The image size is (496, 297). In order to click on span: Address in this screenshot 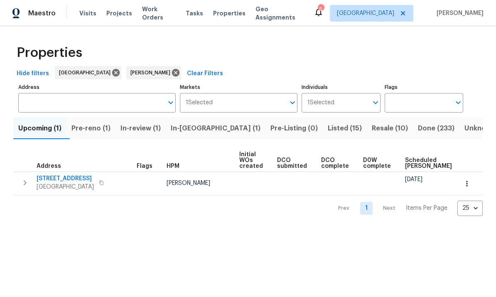, I will do `click(49, 166)`.